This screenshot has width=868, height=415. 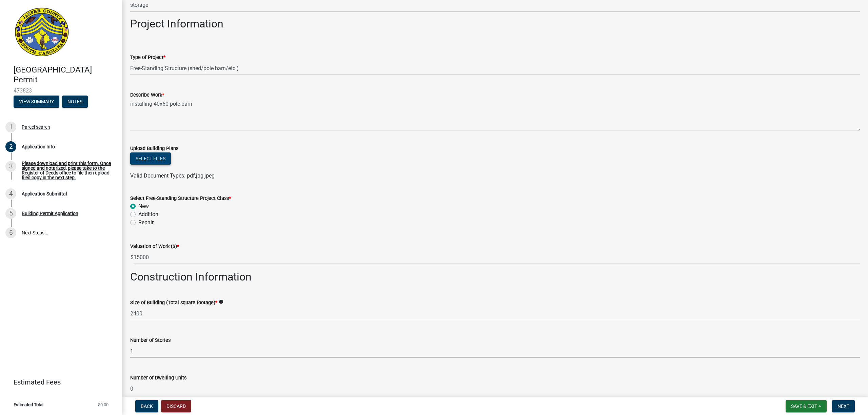 What do you see at coordinates (221, 302) in the screenshot?
I see `i: info` at bounding box center [221, 302].